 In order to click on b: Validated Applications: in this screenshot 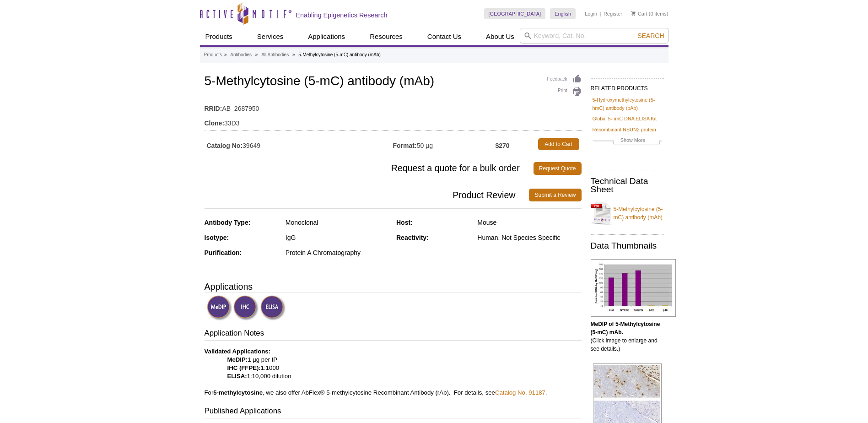, I will do `click(238, 351)`.